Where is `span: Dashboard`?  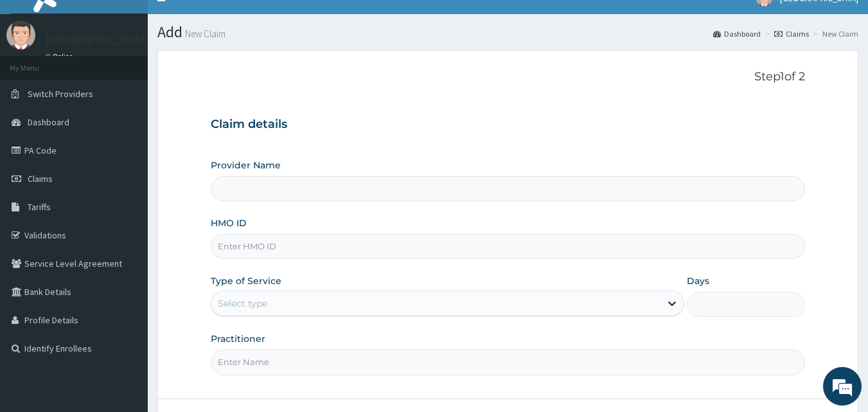
span: Dashboard is located at coordinates (48, 122).